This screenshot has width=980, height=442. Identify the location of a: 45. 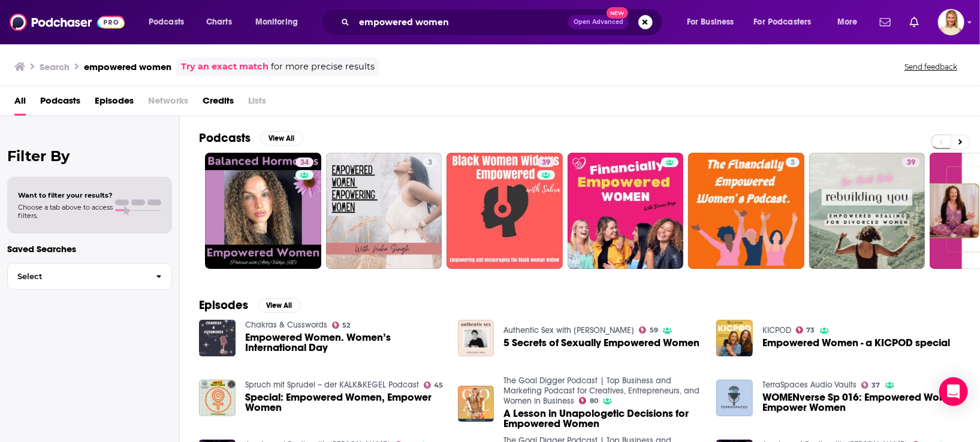
(433, 386).